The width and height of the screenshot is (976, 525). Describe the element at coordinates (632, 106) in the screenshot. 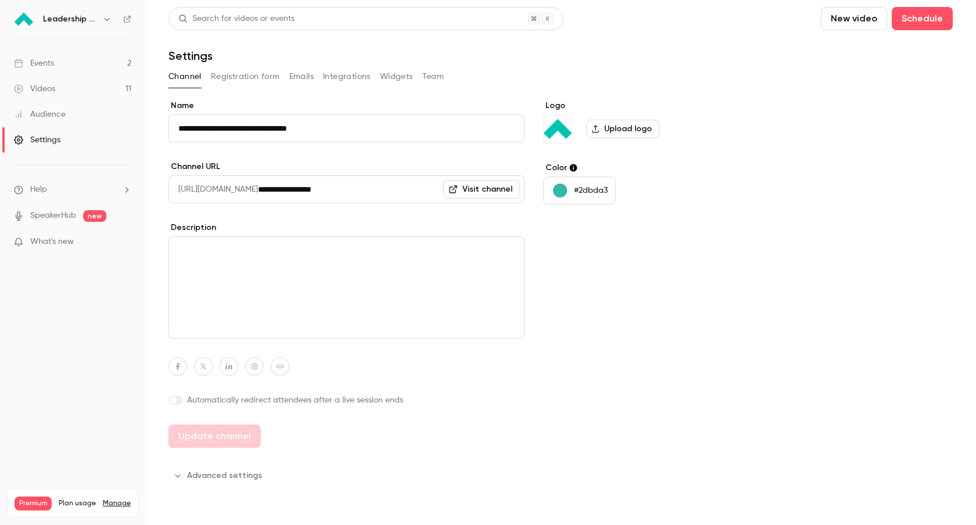

I see `label: Logo` at that location.